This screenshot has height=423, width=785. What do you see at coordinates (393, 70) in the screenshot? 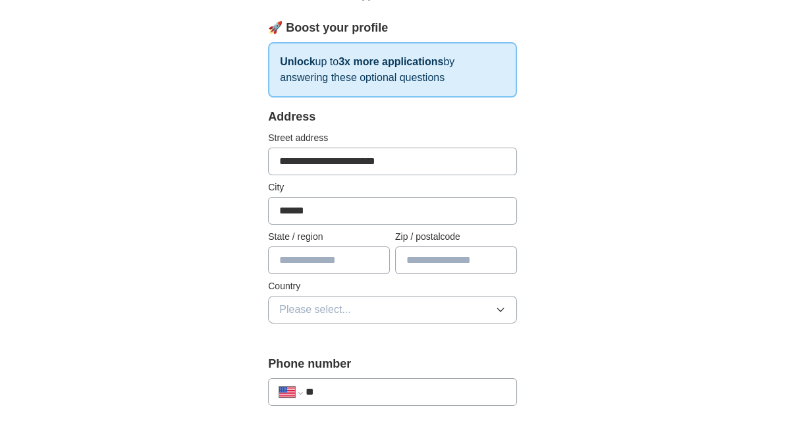
I see `p: up to by answering these optional questions` at bounding box center [393, 70].